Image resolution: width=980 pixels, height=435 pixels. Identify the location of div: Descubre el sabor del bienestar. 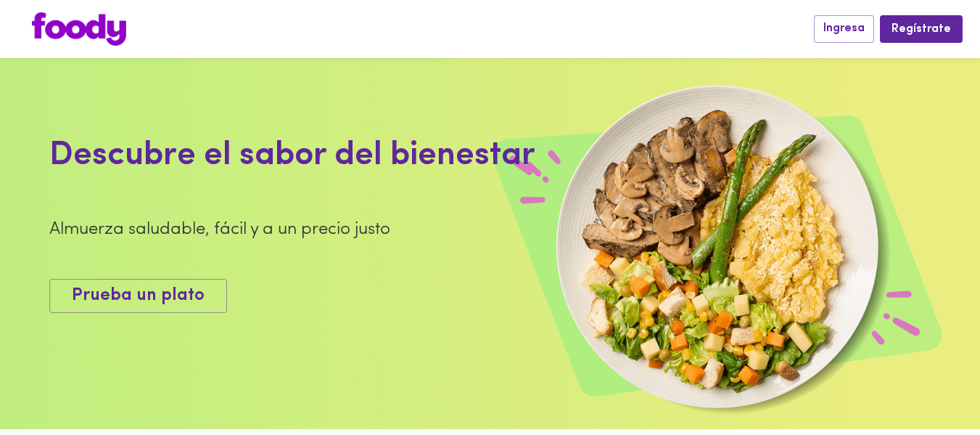
(343, 156).